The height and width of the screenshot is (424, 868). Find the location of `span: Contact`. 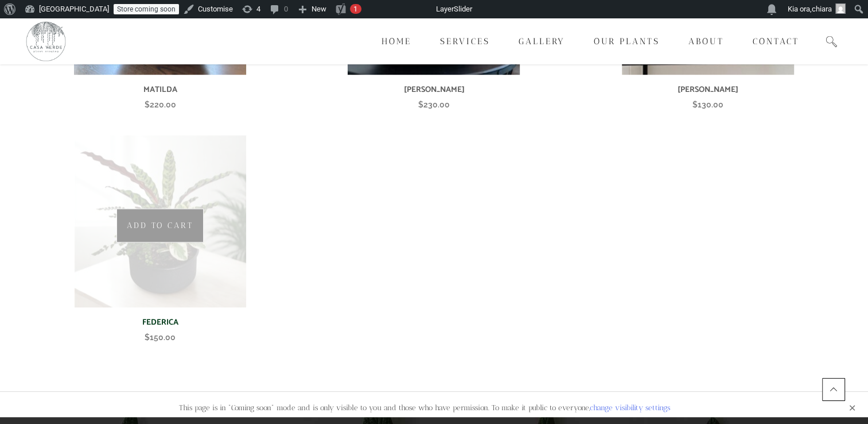

span: Contact is located at coordinates (776, 41).